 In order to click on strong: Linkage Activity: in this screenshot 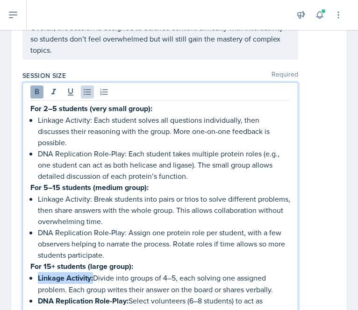, I will do `click(65, 278)`.